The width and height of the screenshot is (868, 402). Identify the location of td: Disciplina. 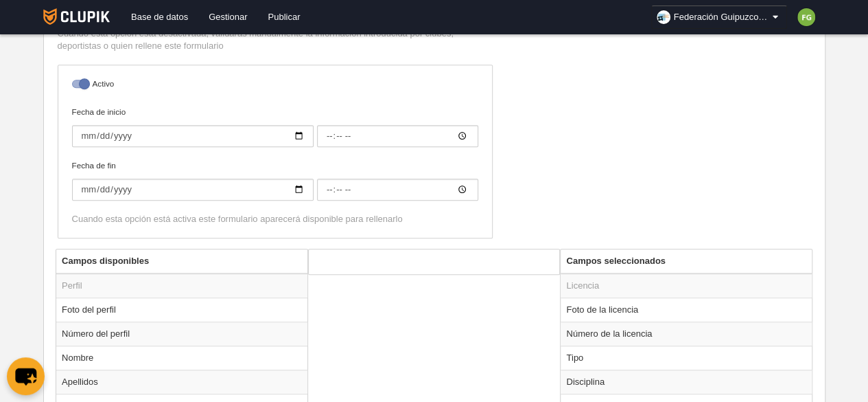
(686, 381).